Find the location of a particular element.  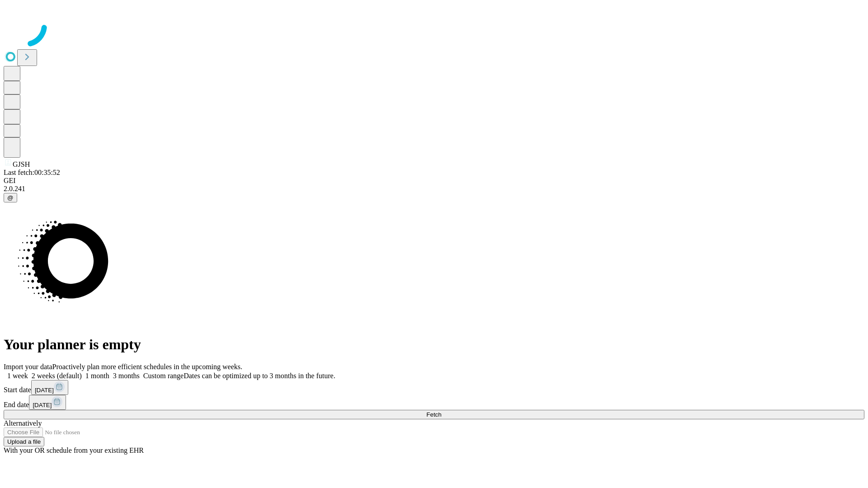

div: Start date is located at coordinates (434, 387).